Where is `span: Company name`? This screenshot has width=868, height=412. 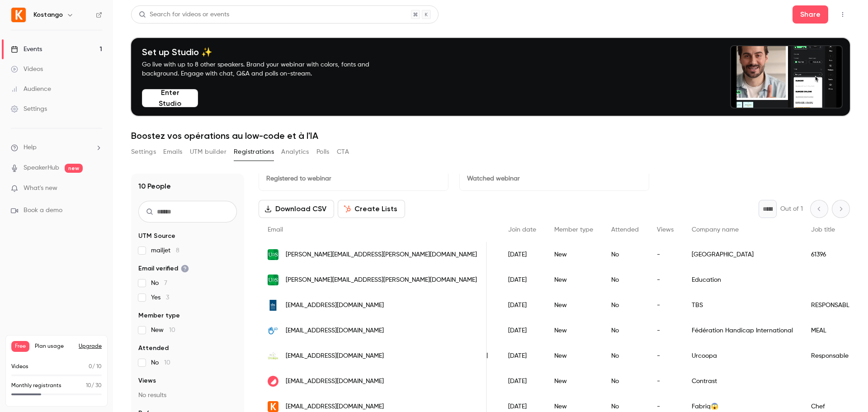
span: Company name is located at coordinates (715, 230).